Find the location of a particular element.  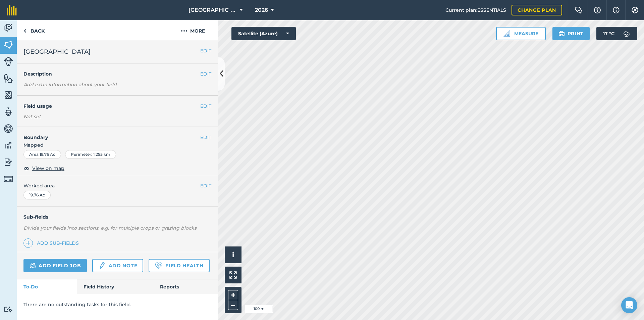

img: Two speech bubbles overlapping with the left bubble in the forefront is located at coordinates (579, 10).